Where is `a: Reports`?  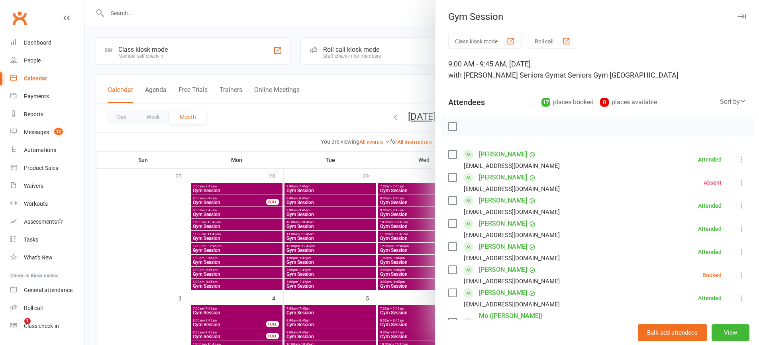
a: Reports is located at coordinates (47, 114).